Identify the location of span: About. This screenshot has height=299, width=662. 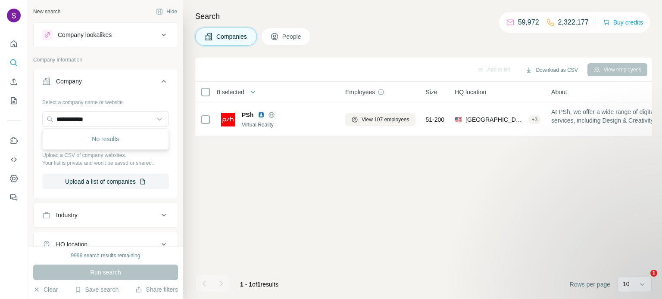
(559, 92).